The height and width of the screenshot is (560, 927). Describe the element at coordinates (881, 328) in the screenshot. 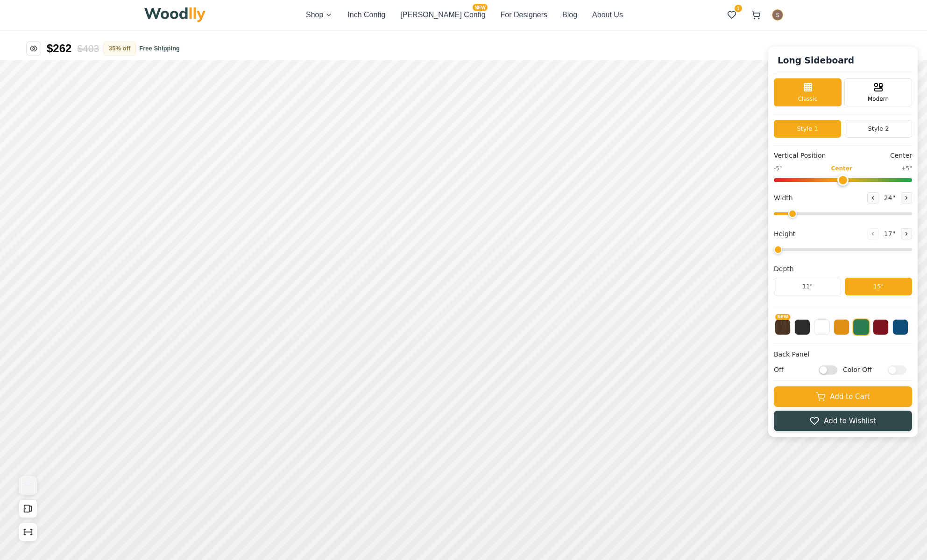

I see `button: Red` at that location.